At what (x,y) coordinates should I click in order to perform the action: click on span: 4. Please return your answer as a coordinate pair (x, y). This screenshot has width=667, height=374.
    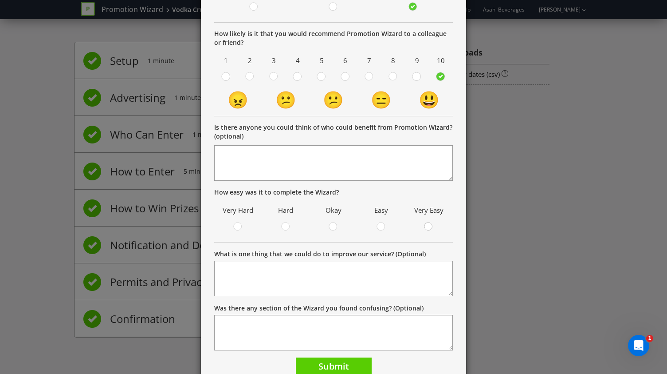
    Looking at the image, I should click on (298, 60).